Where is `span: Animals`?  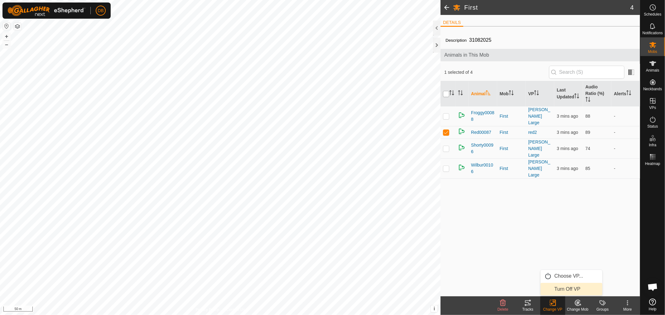 span: Animals is located at coordinates (652, 70).